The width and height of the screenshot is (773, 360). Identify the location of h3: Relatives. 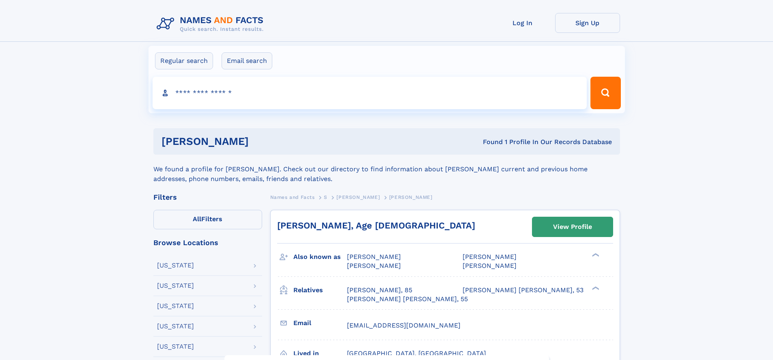
(320, 290).